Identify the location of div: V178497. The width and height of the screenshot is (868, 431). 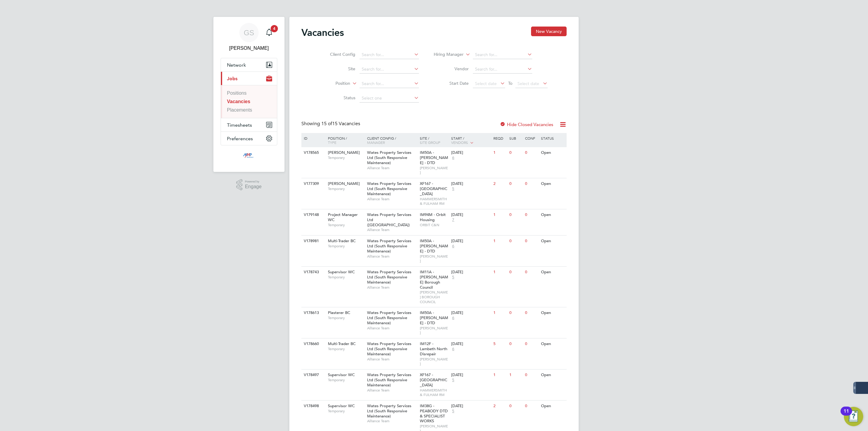
(313, 375).